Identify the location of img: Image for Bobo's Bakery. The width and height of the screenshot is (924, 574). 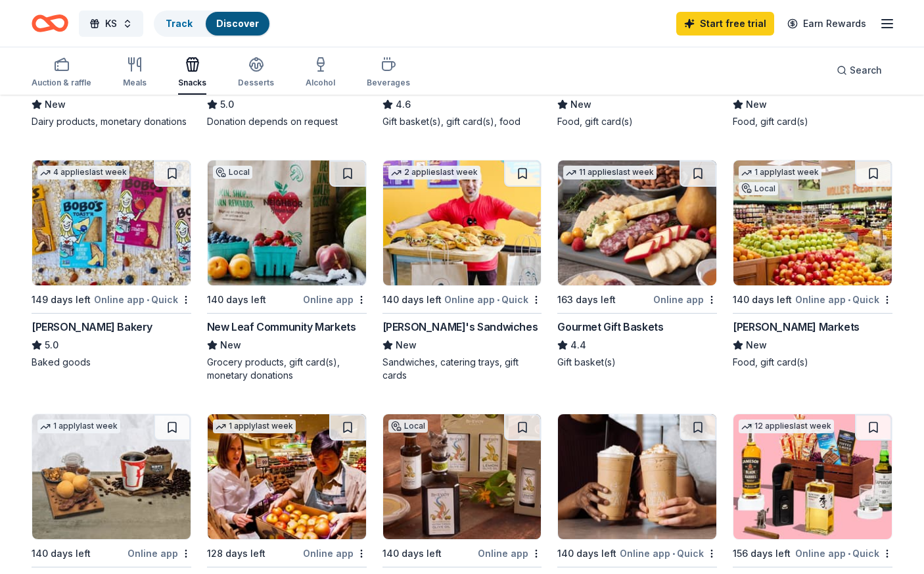
(111, 222).